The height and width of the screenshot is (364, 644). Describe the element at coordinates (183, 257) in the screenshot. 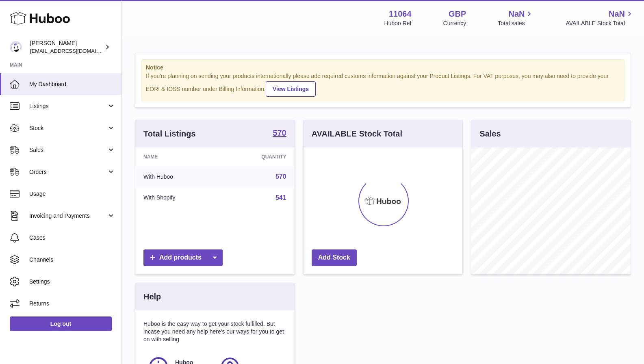

I see `a: Add products` at that location.